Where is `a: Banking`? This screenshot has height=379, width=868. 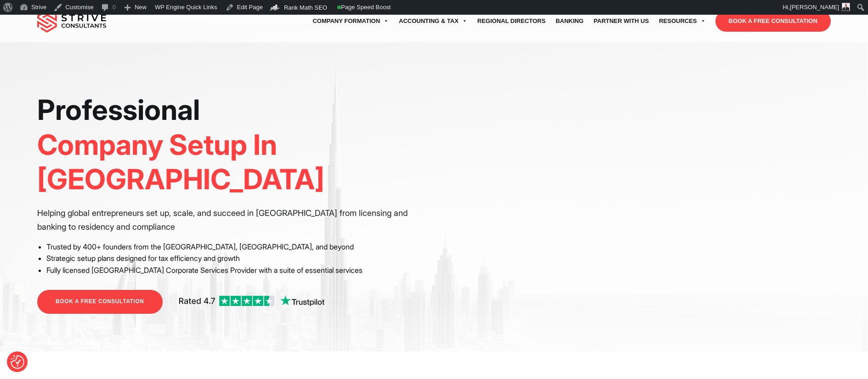
a: Banking is located at coordinates (569, 21).